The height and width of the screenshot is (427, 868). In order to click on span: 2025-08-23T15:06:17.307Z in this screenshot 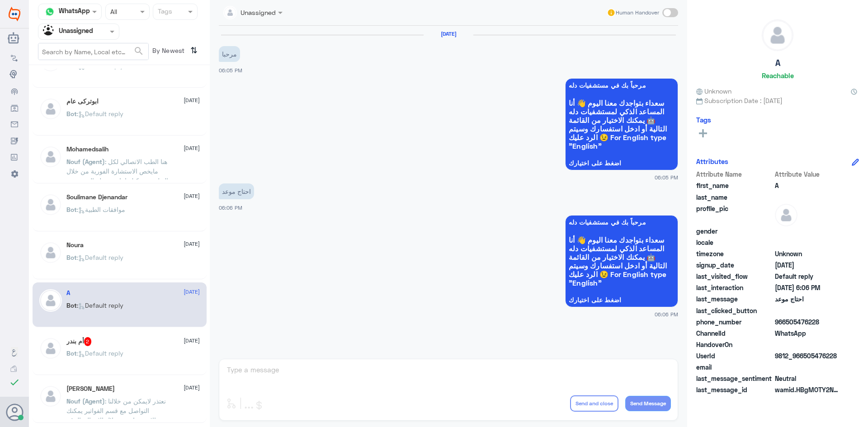, I will do `click(808, 288)`.